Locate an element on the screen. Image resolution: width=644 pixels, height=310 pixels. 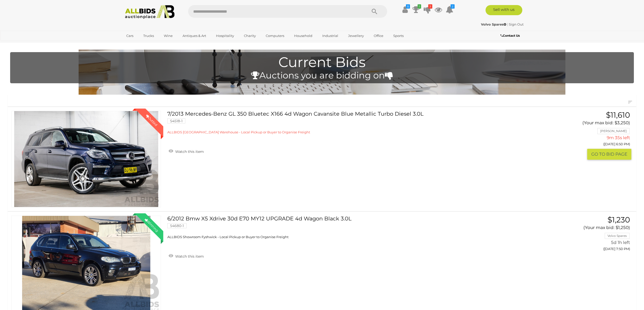
a: Outbid is located at coordinates (86, 159).